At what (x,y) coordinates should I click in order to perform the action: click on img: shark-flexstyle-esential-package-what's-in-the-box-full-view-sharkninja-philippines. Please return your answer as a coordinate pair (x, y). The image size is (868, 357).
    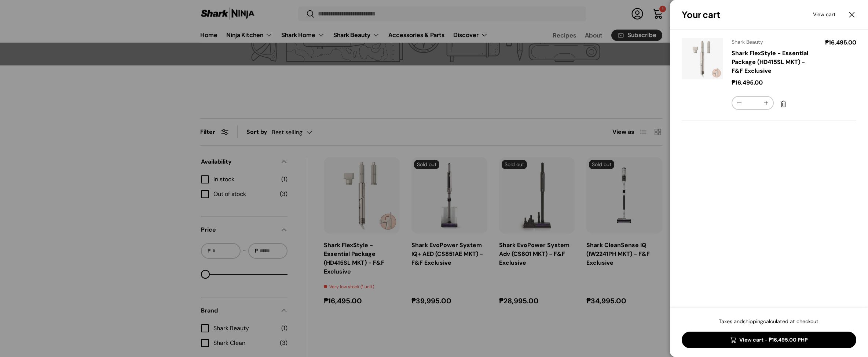
    Looking at the image, I should click on (702, 59).